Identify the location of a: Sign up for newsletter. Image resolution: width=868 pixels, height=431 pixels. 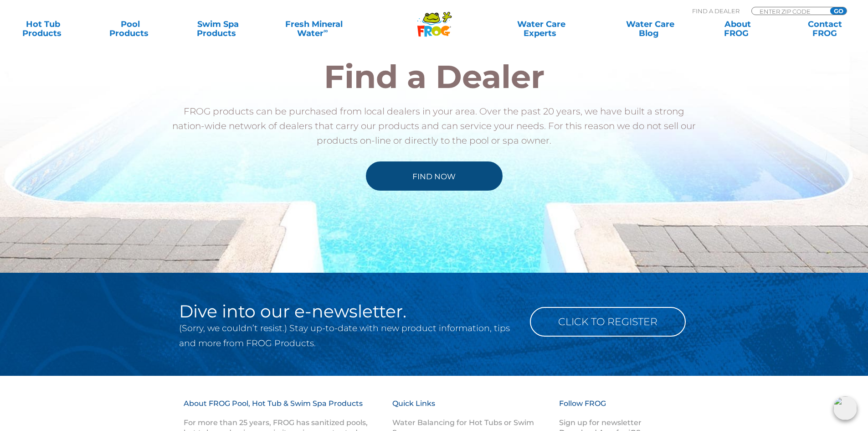
(600, 422).